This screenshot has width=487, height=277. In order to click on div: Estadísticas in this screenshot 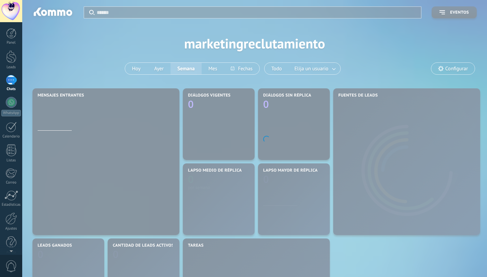, I will do `click(11, 205)`.